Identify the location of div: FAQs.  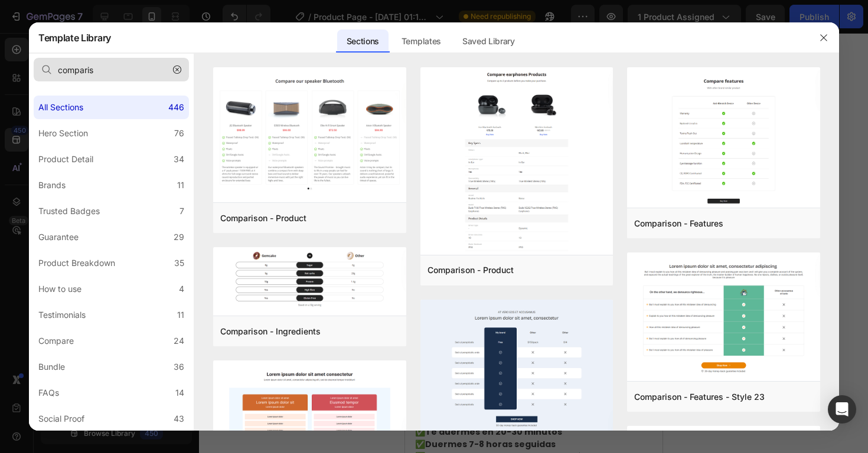
(49, 393).